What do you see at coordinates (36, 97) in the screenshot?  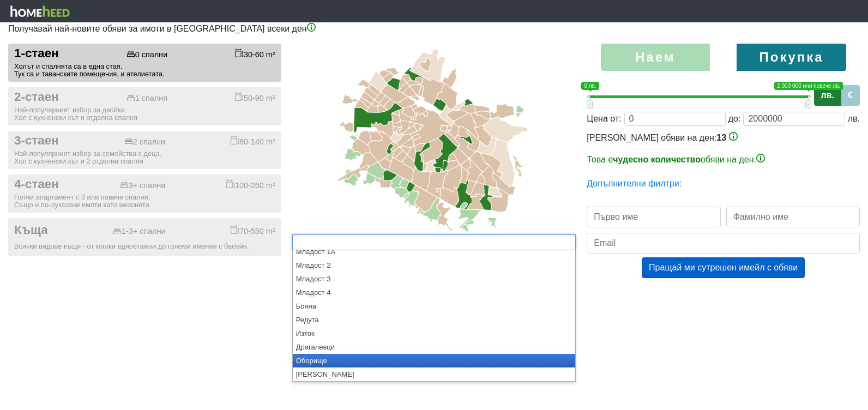 I see `span: 2-стаен` at bounding box center [36, 97].